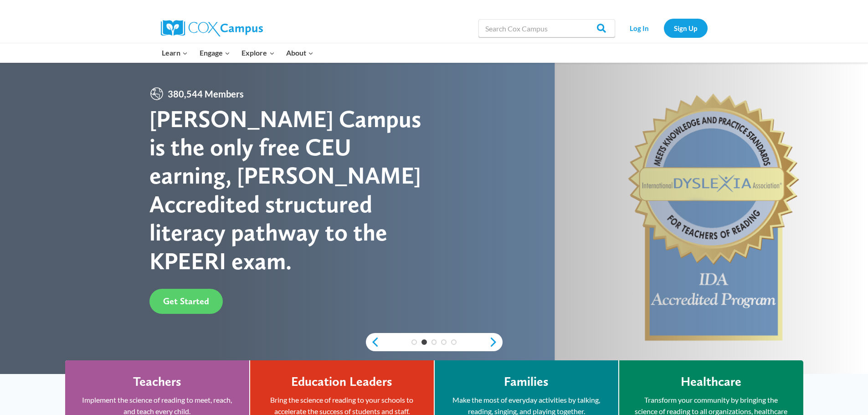 The width and height of the screenshot is (868, 415). What do you see at coordinates (212, 28) in the screenshot?
I see `img: Cox Campus` at bounding box center [212, 28].